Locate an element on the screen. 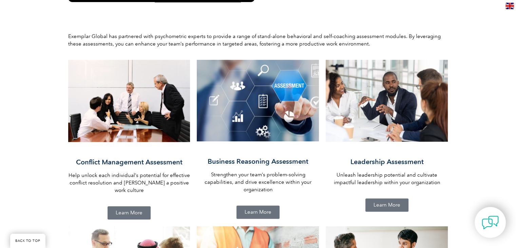 Image resolution: width=516 pixels, height=248 pixels. h3: Business Reasoning Assessment is located at coordinates (258, 161).